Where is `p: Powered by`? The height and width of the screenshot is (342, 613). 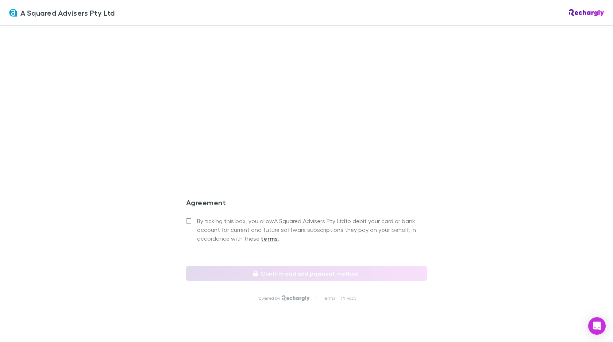
p: Powered by is located at coordinates (269, 298).